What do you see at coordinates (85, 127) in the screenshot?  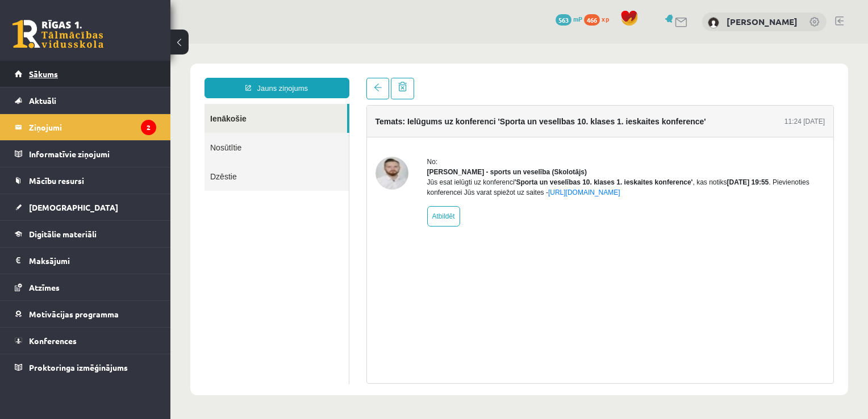 I see `a: Ziņojumi2` at bounding box center [85, 127].